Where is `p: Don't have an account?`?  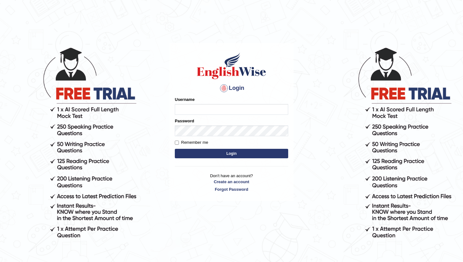 p: Don't have an account? is located at coordinates (232, 183).